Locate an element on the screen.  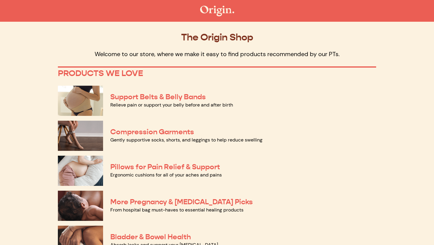
a: From hospital bag must-haves to essential healing products is located at coordinates (177, 209).